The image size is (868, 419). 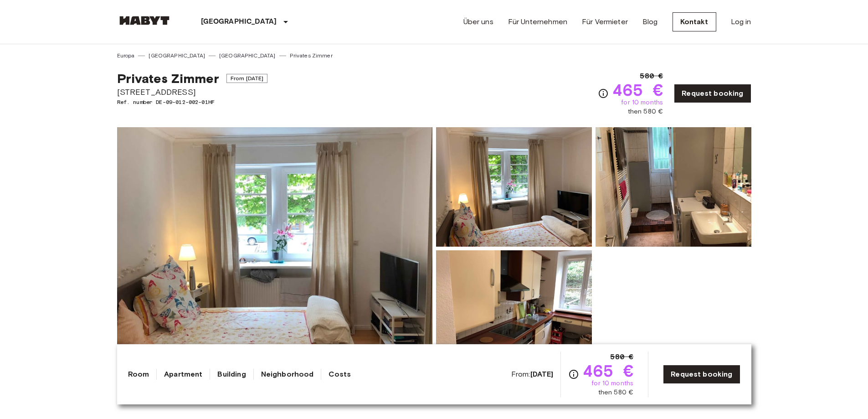 I want to click on a: Building, so click(x=231, y=374).